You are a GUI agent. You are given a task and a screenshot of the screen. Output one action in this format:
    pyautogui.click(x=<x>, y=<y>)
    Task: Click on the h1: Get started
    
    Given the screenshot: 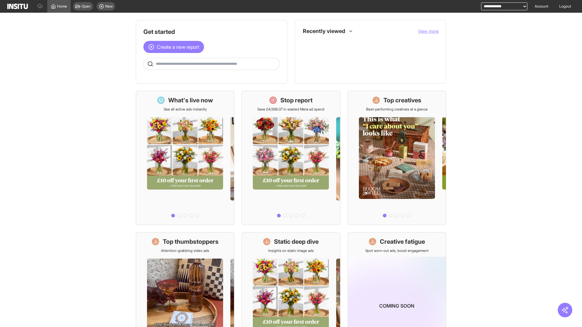 What is the action you would take?
    pyautogui.click(x=212, y=32)
    